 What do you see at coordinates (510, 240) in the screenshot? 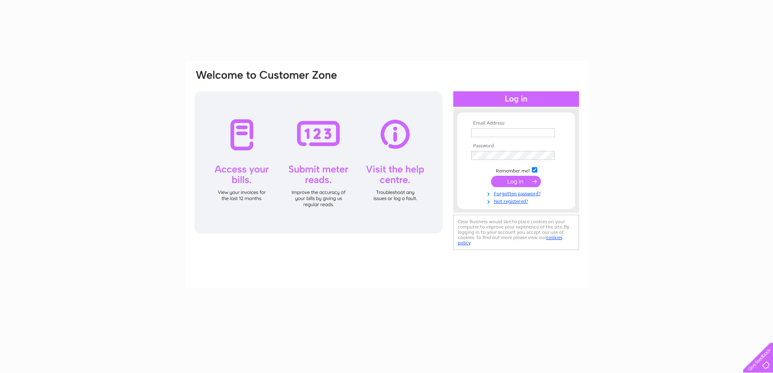
I see `a: cookies policy` at bounding box center [510, 240].